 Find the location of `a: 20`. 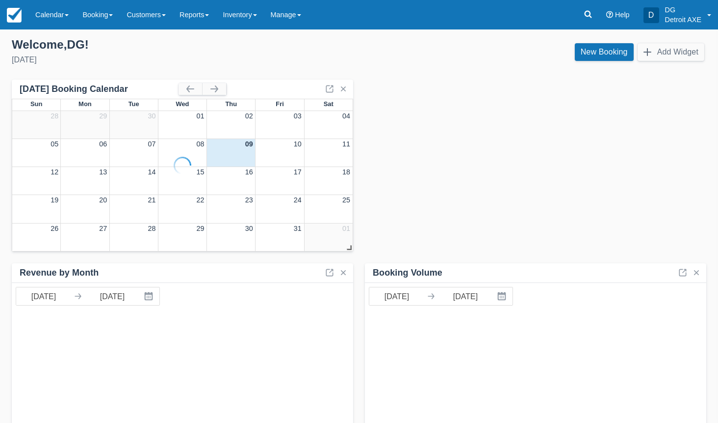

a: 20 is located at coordinates (103, 200).